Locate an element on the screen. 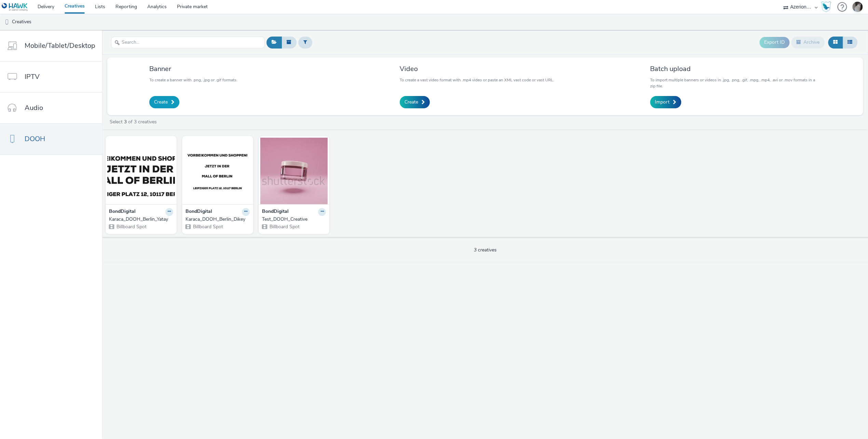  strong: 3 is located at coordinates (125, 121).